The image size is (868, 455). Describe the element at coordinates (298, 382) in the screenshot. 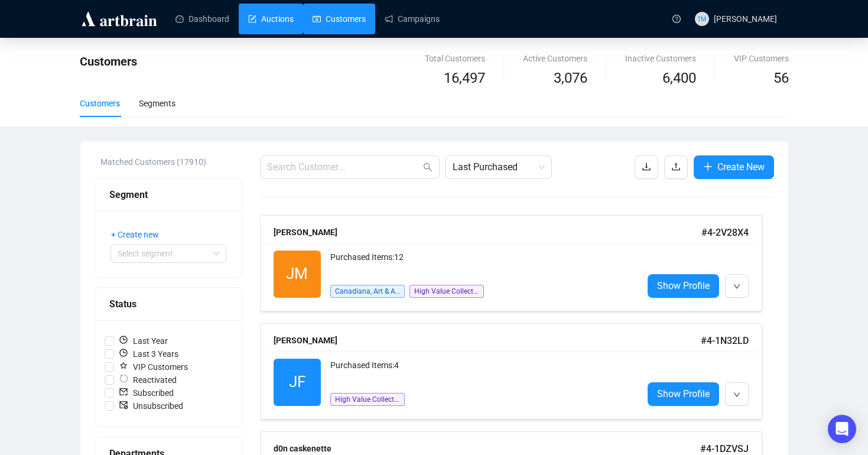

I see `span: JF` at that location.